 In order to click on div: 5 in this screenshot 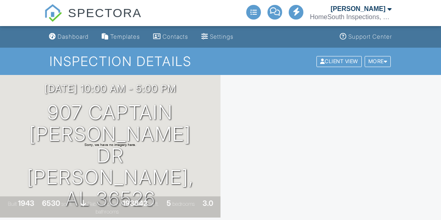, I will do `click(169, 203)`.